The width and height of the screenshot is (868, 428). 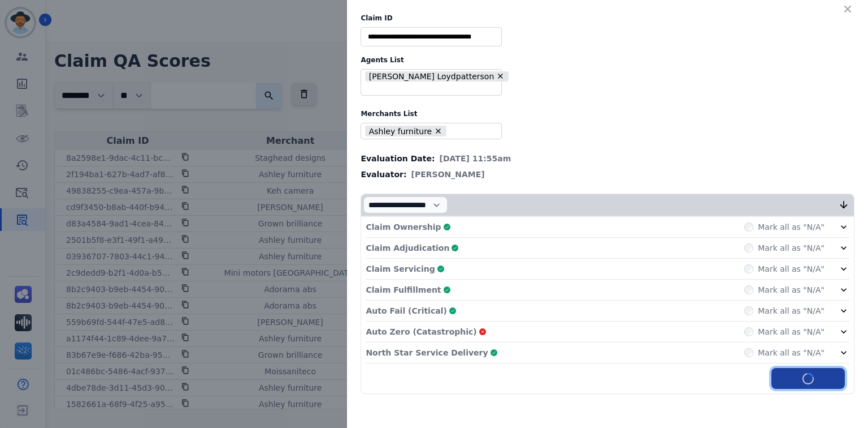 I want to click on li: Ashley furniture, so click(x=406, y=131).